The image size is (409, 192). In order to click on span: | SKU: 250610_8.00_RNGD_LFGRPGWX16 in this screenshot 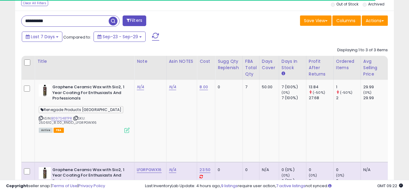, I will do `click(68, 120)`.